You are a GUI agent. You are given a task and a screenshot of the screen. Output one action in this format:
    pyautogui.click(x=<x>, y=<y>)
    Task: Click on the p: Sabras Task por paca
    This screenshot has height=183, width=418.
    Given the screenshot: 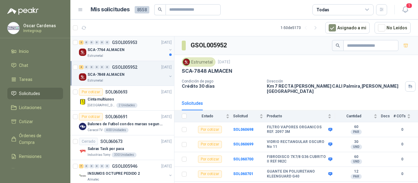 What is the action you would take?
    pyautogui.click(x=106, y=149)
    